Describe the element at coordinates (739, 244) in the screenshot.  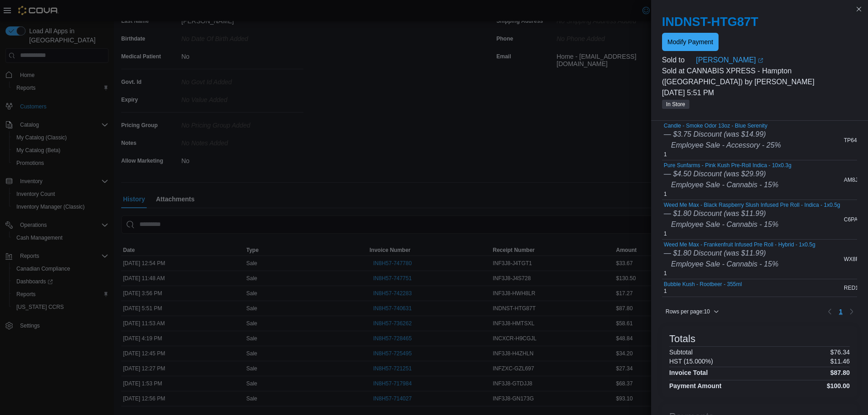
I see `button: Weed Me Max - Frankenfruit Infused Pre Roll - Hybrid - 1x0.5g` at that location.